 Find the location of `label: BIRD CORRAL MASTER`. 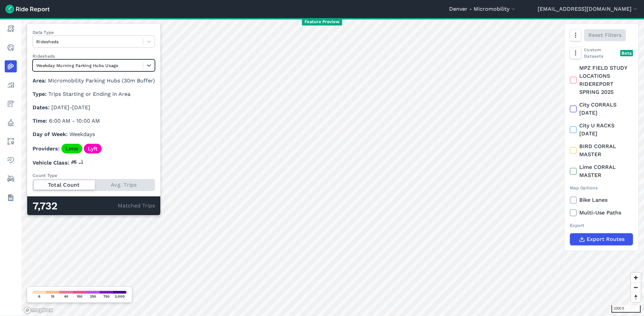

label: BIRD CORRAL MASTER is located at coordinates (601, 151).